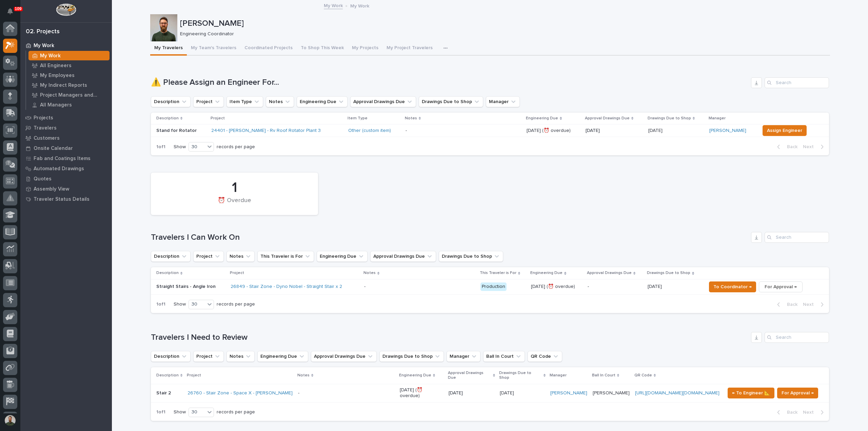 The image size is (868, 431). Describe the element at coordinates (732, 287) in the screenshot. I see `button: To Coordinator →` at that location.